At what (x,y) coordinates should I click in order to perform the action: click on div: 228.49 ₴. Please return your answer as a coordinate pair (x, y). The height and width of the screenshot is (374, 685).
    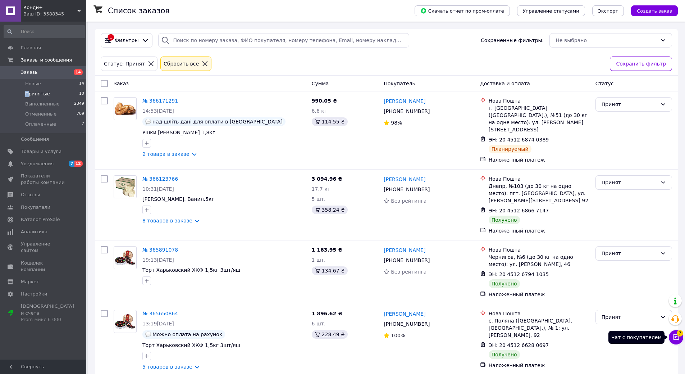
    Looking at the image, I should click on (330, 334).